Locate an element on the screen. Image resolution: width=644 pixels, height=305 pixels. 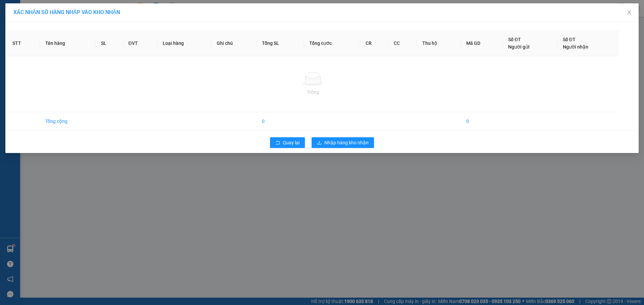
th: Tên hàng is located at coordinates (68, 43).